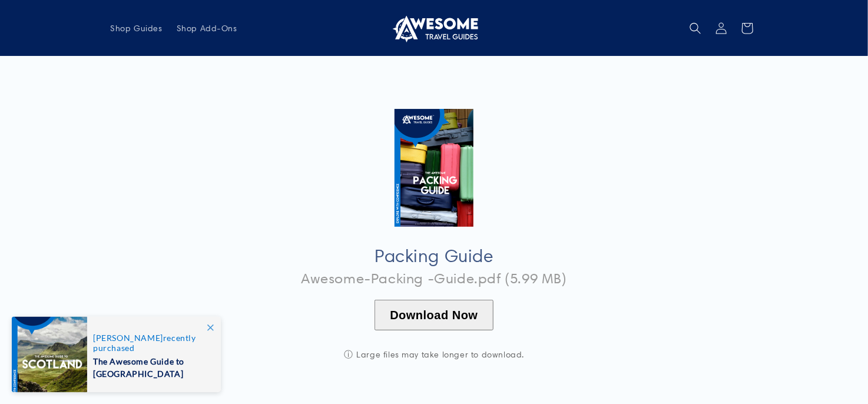 The width and height of the screenshot is (868, 404). Describe the element at coordinates (434, 355) in the screenshot. I see `div: Large files may take longer to download.` at that location.